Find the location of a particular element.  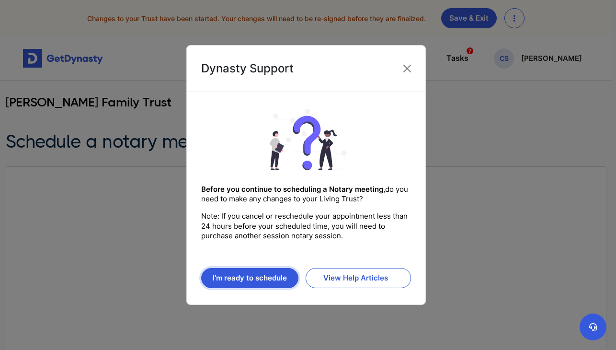

fieldset: Note: If you cancel or reschedule your appointment less than 24 hours before your scheduled time,... is located at coordinates (306, 226).